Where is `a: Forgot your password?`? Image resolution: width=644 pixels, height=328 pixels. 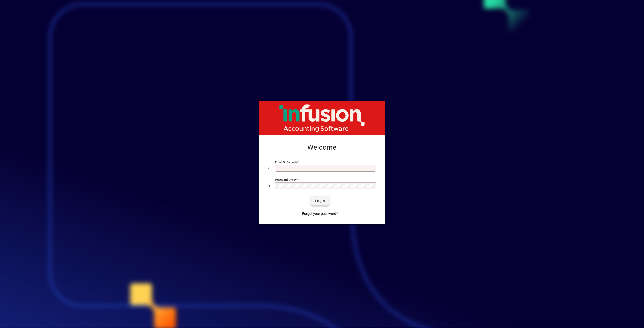 a: Forgot your password? is located at coordinates (320, 213).